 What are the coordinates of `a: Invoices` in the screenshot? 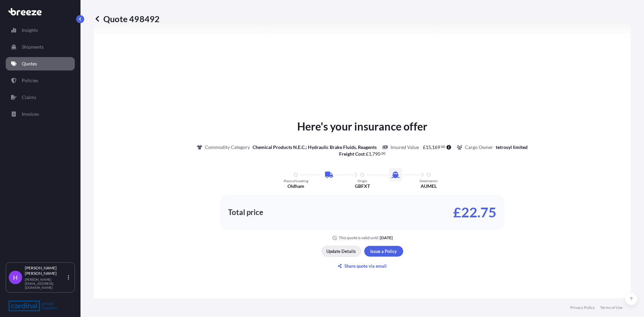 It's located at (40, 114).